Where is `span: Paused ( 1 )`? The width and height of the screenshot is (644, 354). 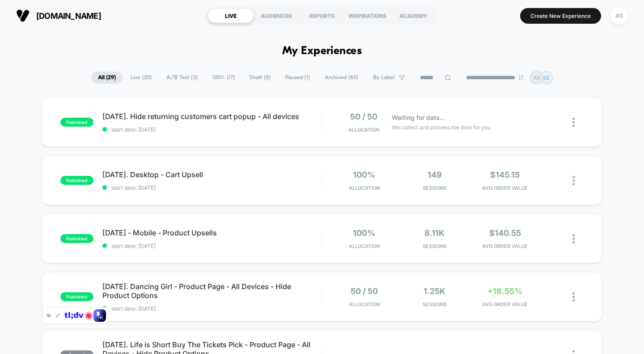 span: Paused ( 1 ) is located at coordinates (297, 78).